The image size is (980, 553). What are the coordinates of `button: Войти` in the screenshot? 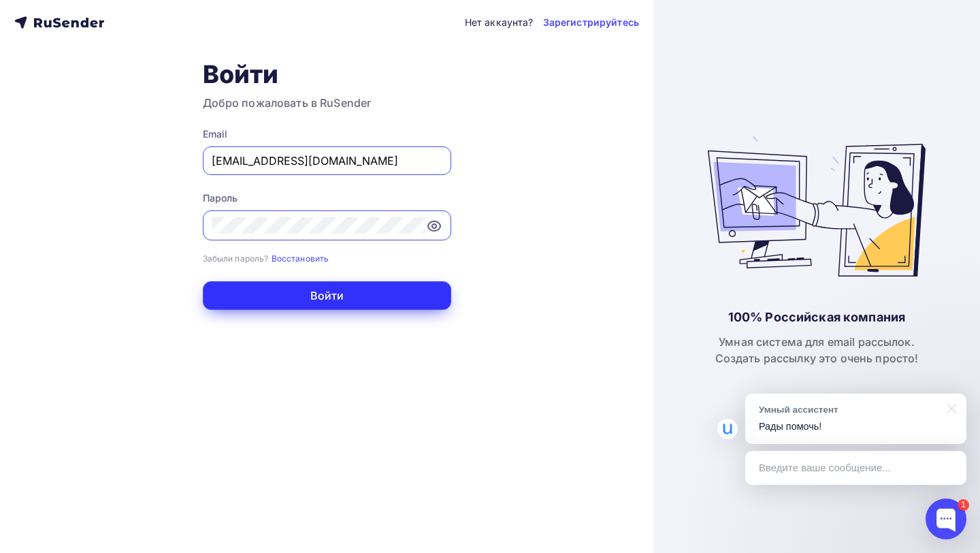 It's located at (327, 295).